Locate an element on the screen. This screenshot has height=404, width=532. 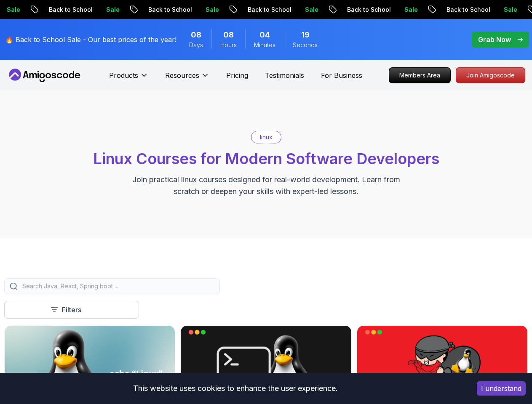
button: Products is located at coordinates (129, 79).